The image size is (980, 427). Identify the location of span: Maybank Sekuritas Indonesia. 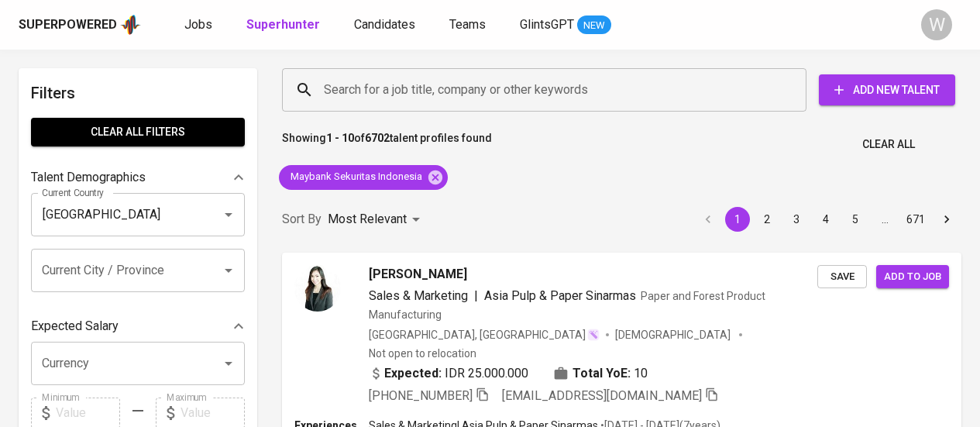
(355, 176).